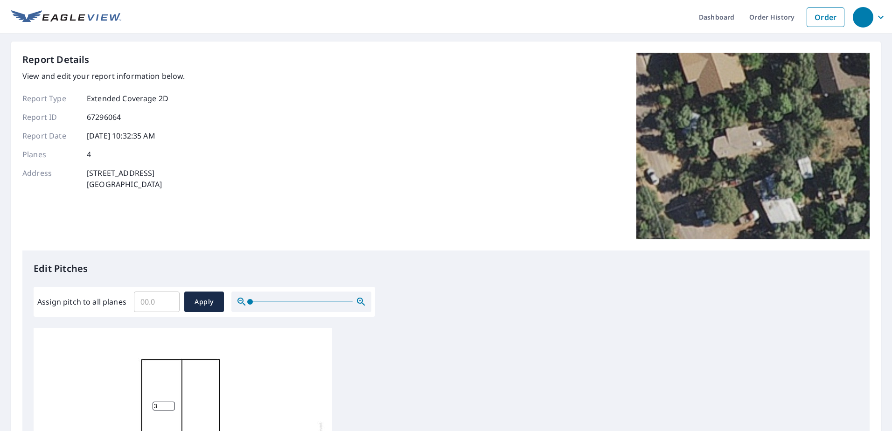 Image resolution: width=892 pixels, height=431 pixels. I want to click on button: Apply, so click(204, 302).